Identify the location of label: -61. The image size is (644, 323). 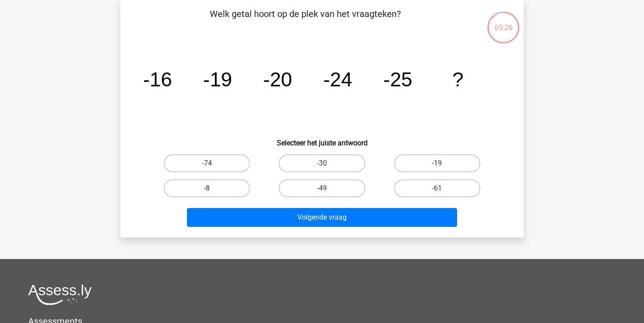
(437, 188).